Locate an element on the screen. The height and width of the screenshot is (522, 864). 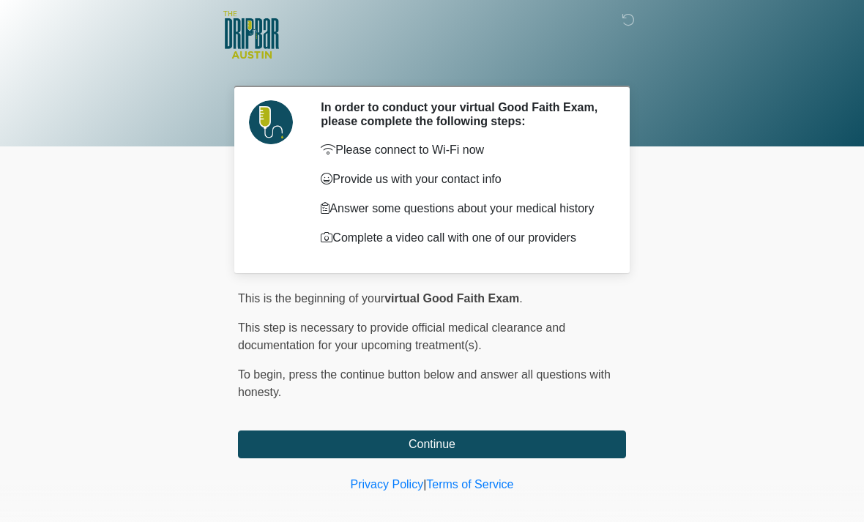
span: This is the beginning of your is located at coordinates (311, 298).